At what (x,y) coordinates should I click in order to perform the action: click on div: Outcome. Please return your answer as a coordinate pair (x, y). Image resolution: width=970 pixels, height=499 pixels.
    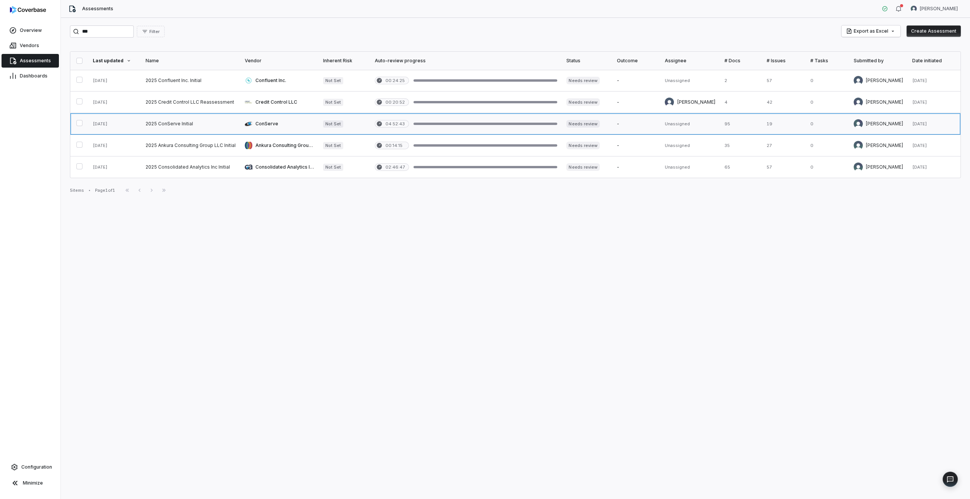
    Looking at the image, I should click on (636, 61).